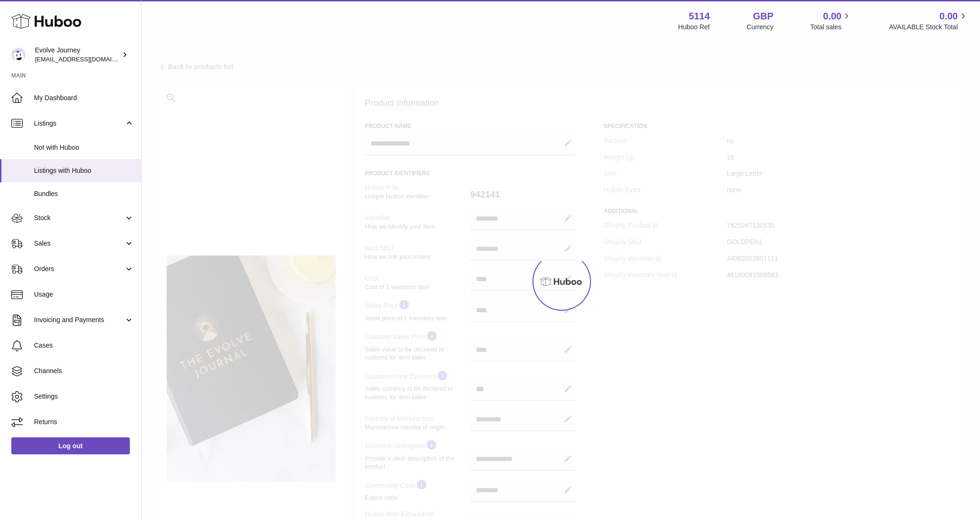 Image resolution: width=980 pixels, height=520 pixels. Describe the element at coordinates (831, 27) in the screenshot. I see `span: Total sales` at that location.